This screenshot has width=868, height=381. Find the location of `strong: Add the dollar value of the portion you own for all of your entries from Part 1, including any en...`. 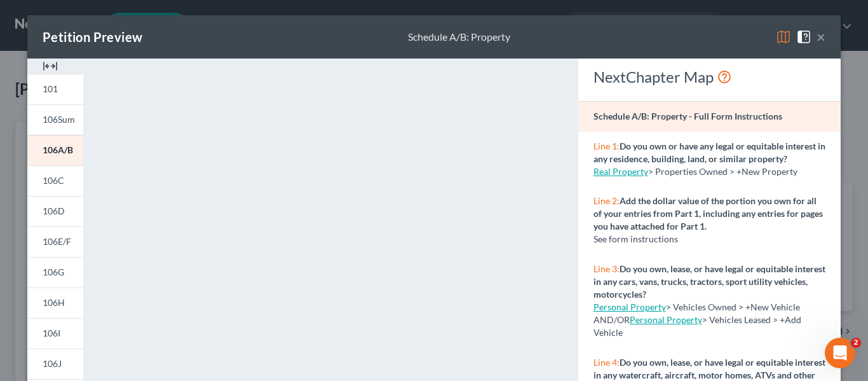

strong: Add the dollar value of the portion you own for all of your entries from Part 1, including any en... is located at coordinates (708, 213).